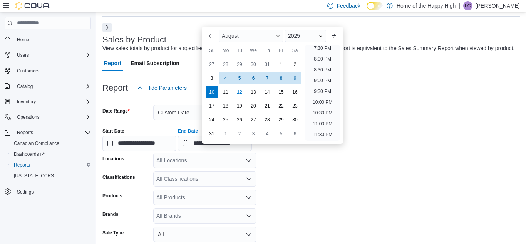 The width and height of the screenshot is (526, 244). What do you see at coordinates (116, 111) in the screenshot?
I see `label: Date Range` at bounding box center [116, 111].